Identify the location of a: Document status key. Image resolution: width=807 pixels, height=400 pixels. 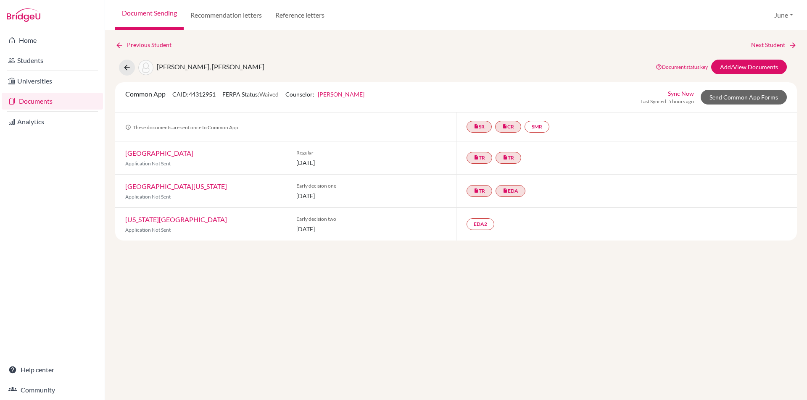
(681, 67).